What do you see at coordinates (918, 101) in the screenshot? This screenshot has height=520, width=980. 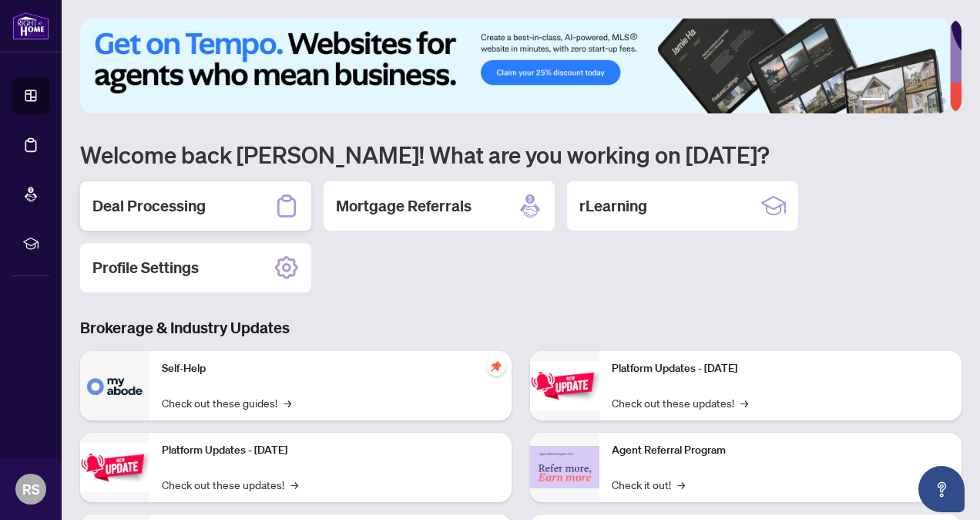 I see `button: 4` at bounding box center [918, 101].